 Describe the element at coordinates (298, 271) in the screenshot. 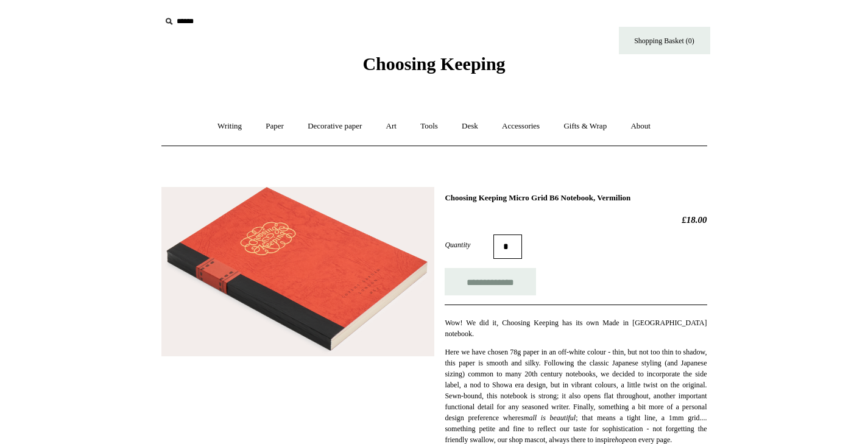

I see `img: Choosing Keeping Micro Grid B6 Notebook, Vermilion` at that location.